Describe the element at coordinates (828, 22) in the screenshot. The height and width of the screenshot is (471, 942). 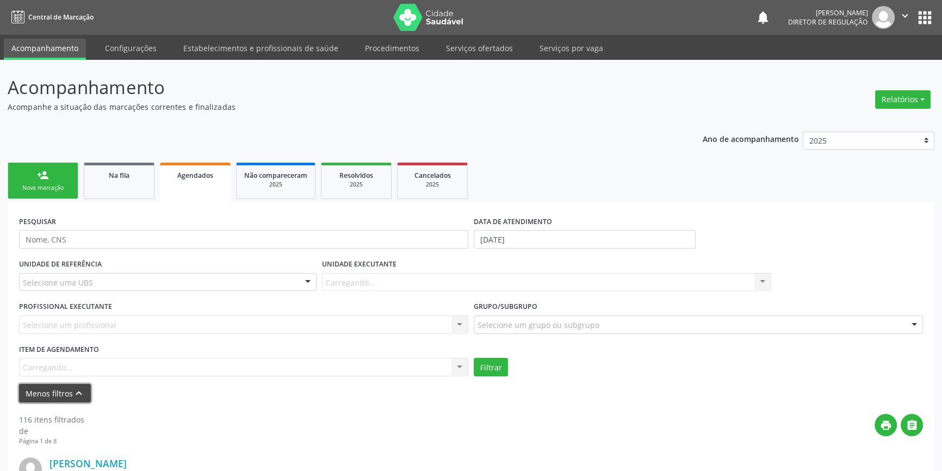
I see `span: Diretor de regulação` at that location.